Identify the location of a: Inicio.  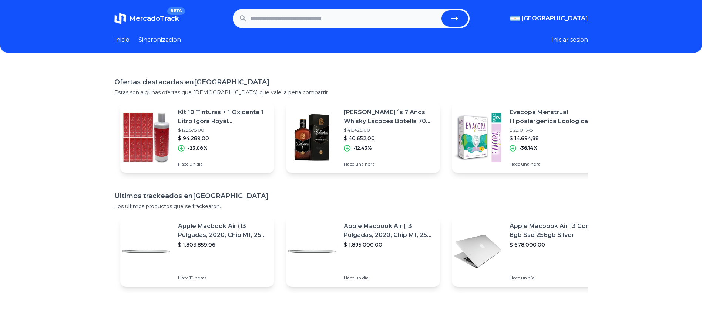
(122, 40).